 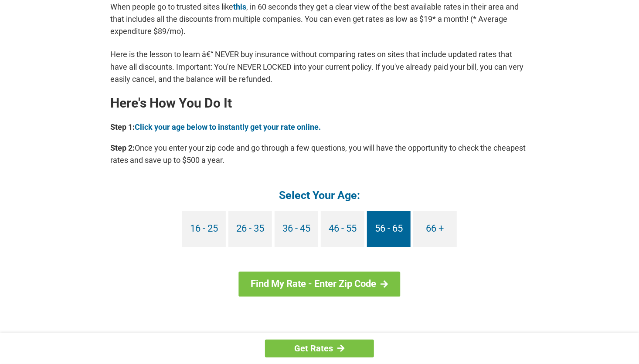 I want to click on a: Find My Rate - Enter Zip Code, so click(x=320, y=284).